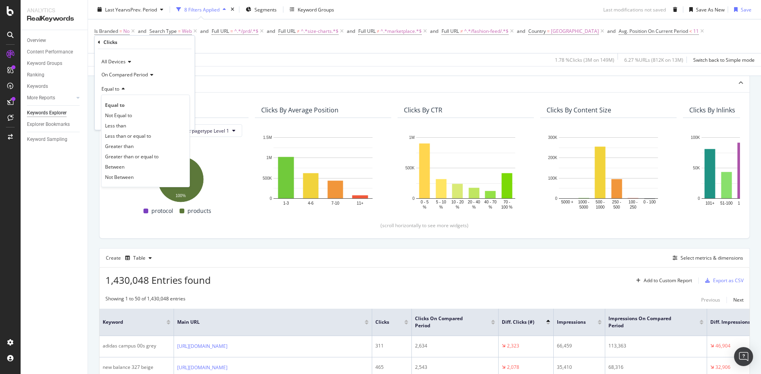 Image resolution: width=761 pixels, height=374 pixels. Describe the element at coordinates (115, 126) in the screenshot. I see `span: Less than` at that location.